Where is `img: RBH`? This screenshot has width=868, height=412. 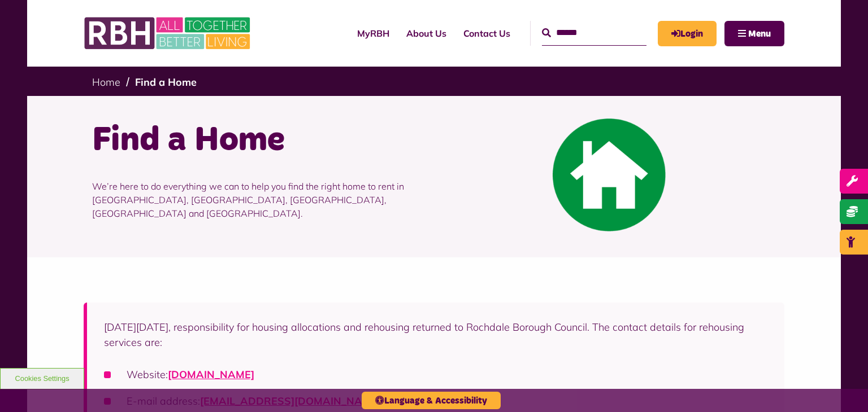 img: RBH is located at coordinates (168, 33).